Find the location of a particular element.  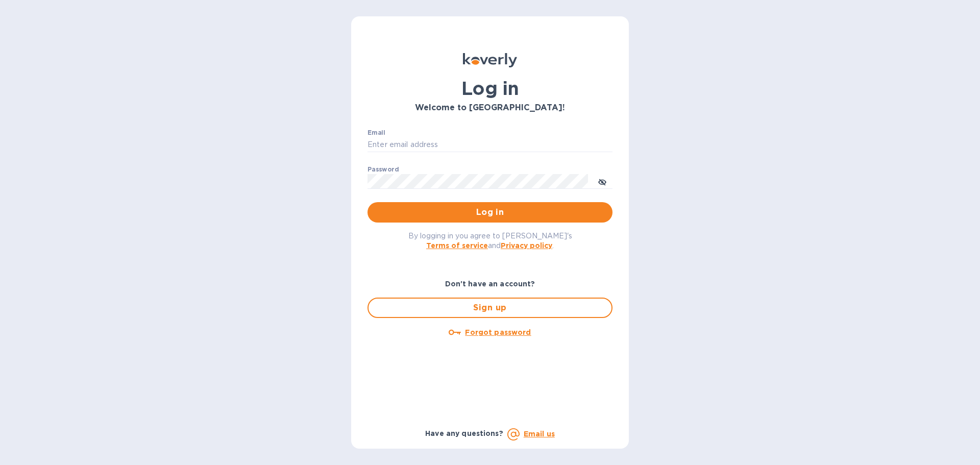

button: toggle password visibility is located at coordinates (602, 181).